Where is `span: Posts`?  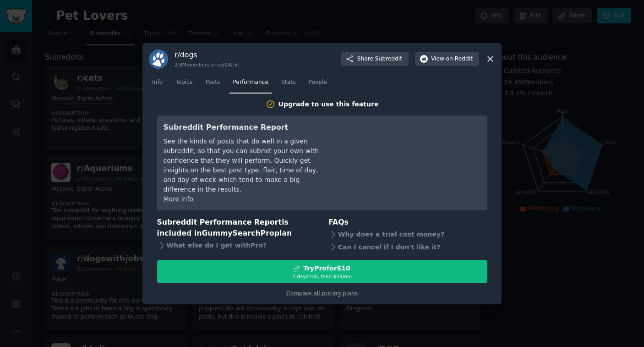 span: Posts is located at coordinates (213, 82).